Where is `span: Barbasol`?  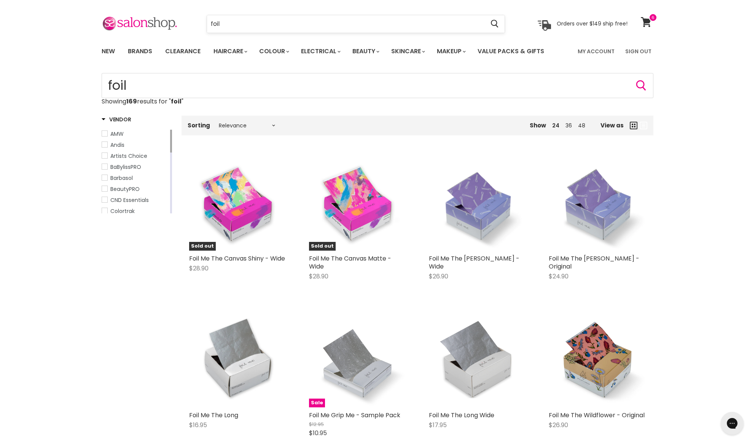 span: Barbasol is located at coordinates (121, 178).